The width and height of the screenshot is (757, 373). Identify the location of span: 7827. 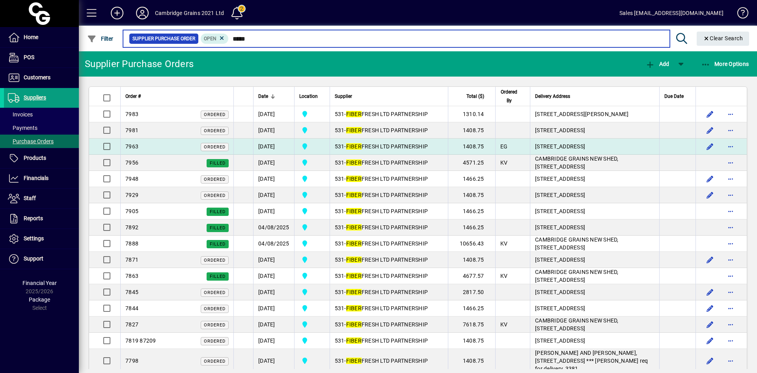
(132, 324).